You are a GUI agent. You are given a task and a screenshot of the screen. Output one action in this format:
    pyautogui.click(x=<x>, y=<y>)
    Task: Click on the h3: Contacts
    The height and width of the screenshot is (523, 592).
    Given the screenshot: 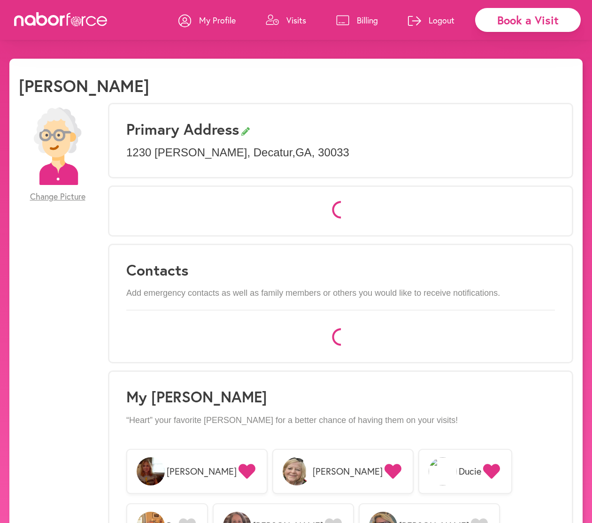 What is the action you would take?
    pyautogui.click(x=340, y=270)
    